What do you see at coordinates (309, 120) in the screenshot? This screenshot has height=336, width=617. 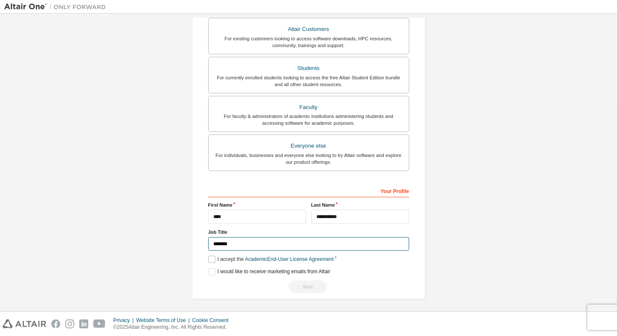 I see `div: For faculty & administrators of academic institutions administering students and accessing softwa...` at bounding box center [309, 120].